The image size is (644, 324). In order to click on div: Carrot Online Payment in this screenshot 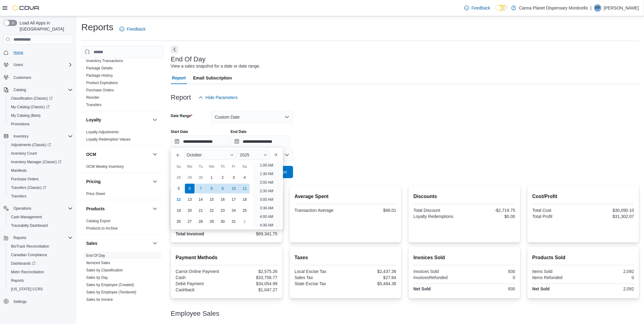, I will do `click(200, 271)`.